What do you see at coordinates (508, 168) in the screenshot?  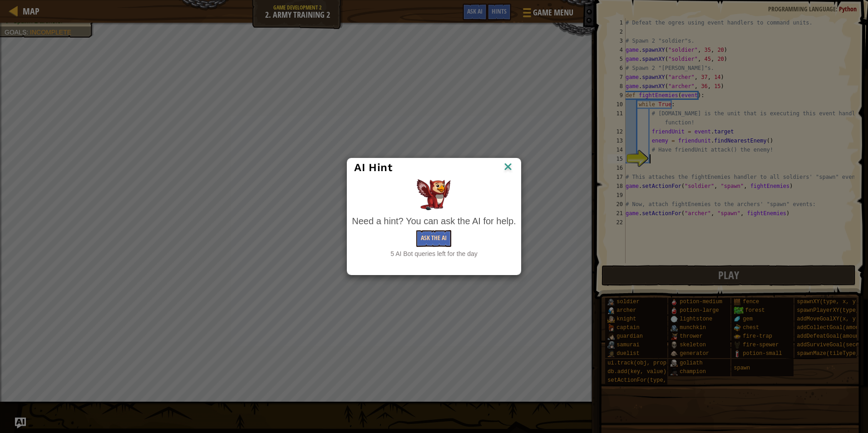 I see `img: IconClose.svg` at bounding box center [508, 168].